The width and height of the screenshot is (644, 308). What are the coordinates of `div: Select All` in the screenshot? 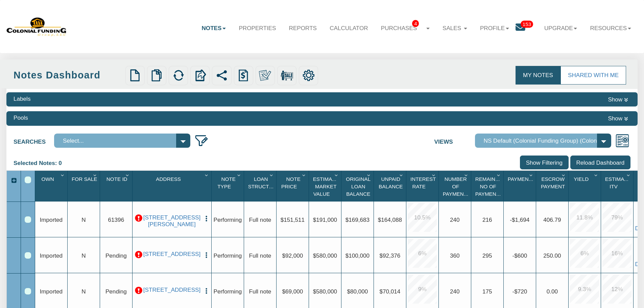 It's located at (28, 180).